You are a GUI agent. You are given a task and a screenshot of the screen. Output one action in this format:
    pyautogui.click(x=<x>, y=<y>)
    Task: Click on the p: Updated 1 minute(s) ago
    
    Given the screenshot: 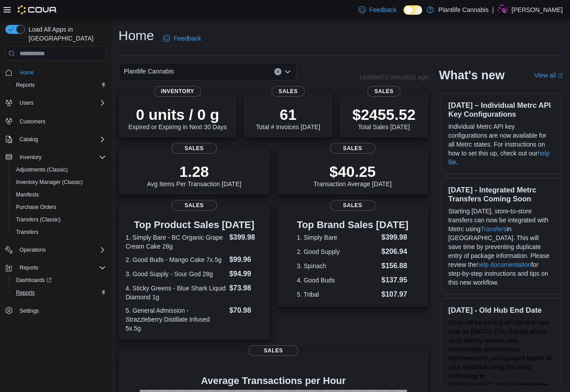 What is the action you would take?
    pyautogui.click(x=394, y=77)
    